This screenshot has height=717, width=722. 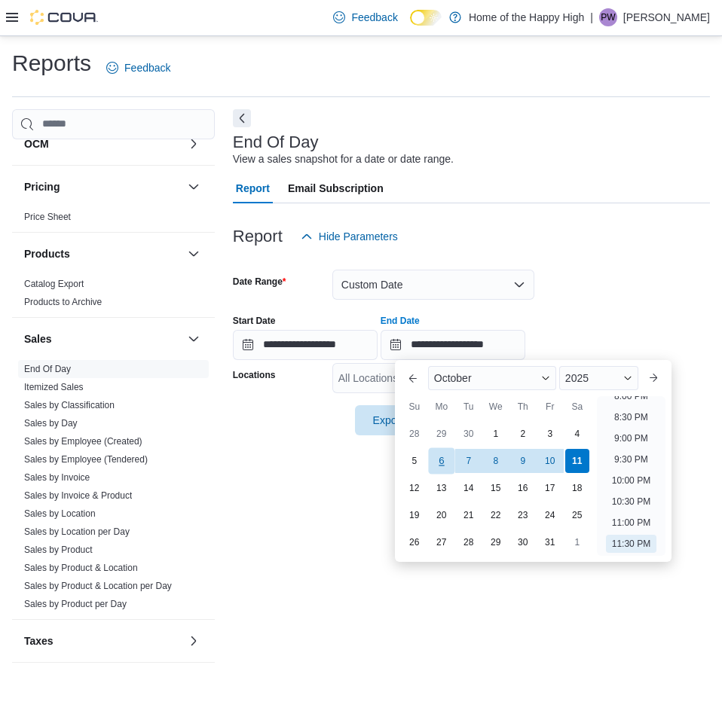 I want to click on a: Sales by Classification, so click(x=69, y=405).